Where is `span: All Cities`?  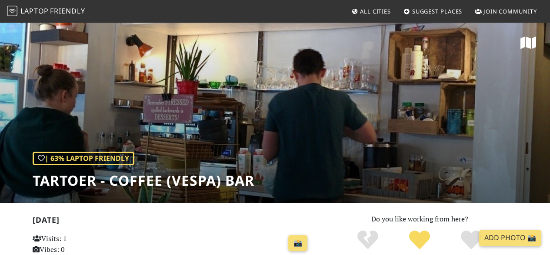 span: All Cities is located at coordinates (376, 11).